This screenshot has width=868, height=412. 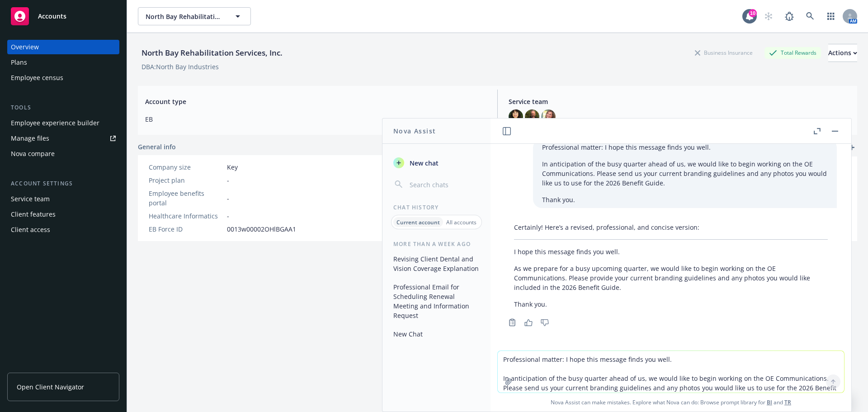 I want to click on div: More than a week ago, so click(x=436, y=244).